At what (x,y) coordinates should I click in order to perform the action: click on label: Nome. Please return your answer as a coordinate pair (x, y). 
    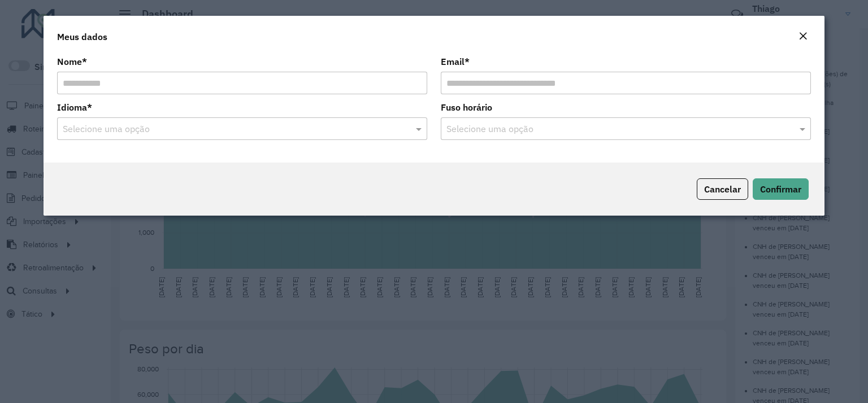
    Looking at the image, I should click on (72, 62).